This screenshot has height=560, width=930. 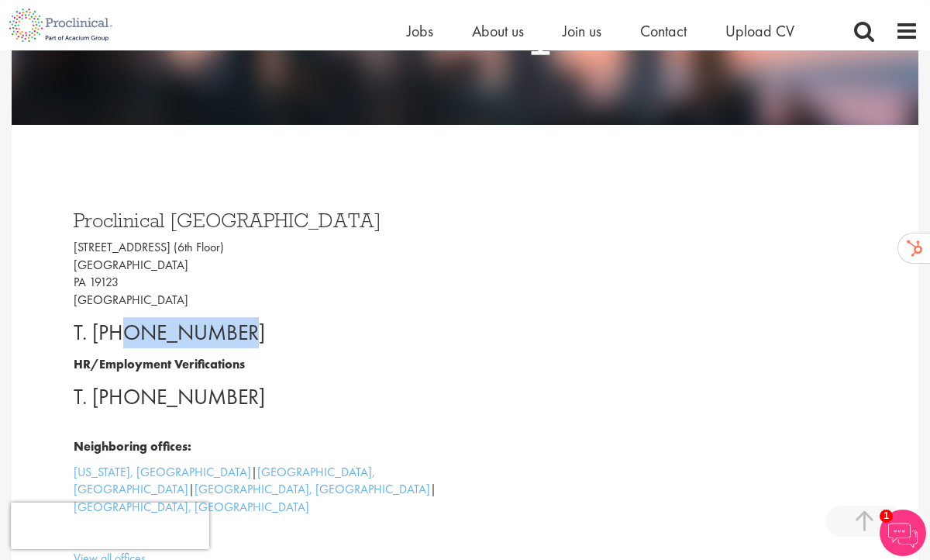 I want to click on a: Contact, so click(x=664, y=31).